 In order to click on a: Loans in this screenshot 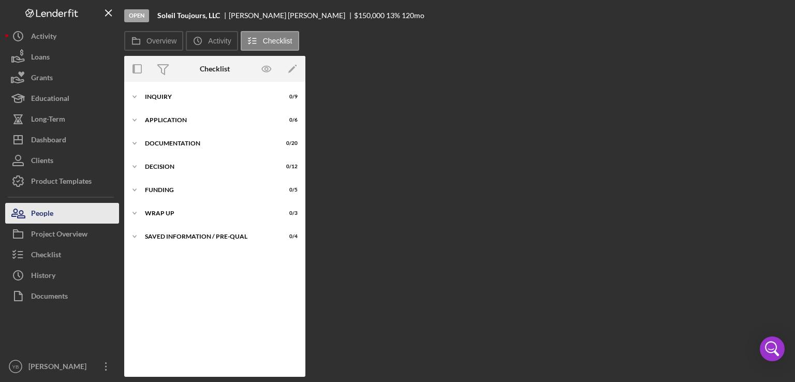, I will do `click(62, 57)`.